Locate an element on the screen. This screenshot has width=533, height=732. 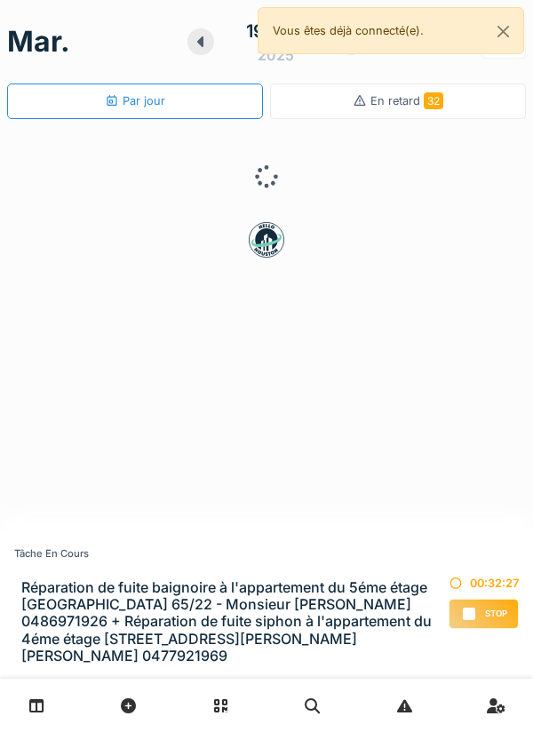
span: Stop is located at coordinates (495, 613).